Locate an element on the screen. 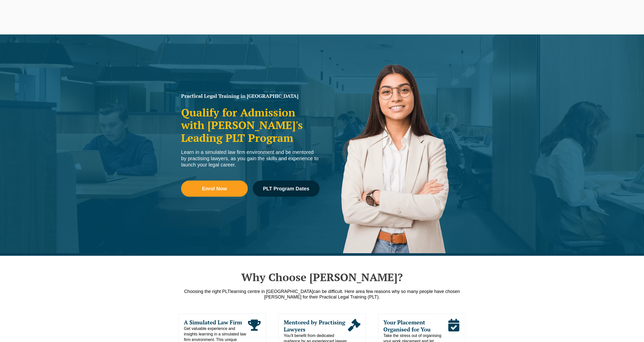 The width and height of the screenshot is (644, 342). span: A Simulated Law Firm is located at coordinates (216, 322).